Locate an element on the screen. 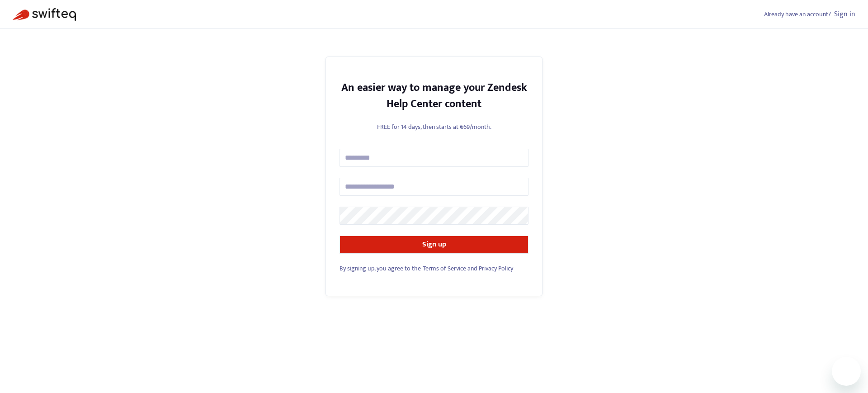 The height and width of the screenshot is (393, 868). strong: Sign up is located at coordinates (434, 244).